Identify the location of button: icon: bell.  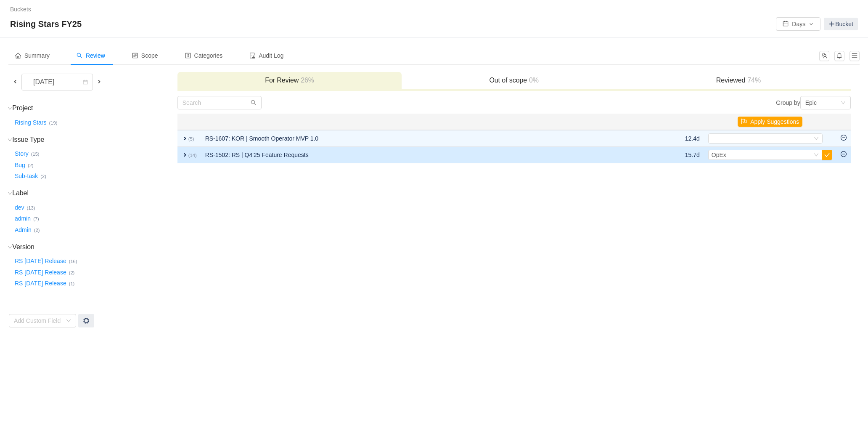
(839, 56).